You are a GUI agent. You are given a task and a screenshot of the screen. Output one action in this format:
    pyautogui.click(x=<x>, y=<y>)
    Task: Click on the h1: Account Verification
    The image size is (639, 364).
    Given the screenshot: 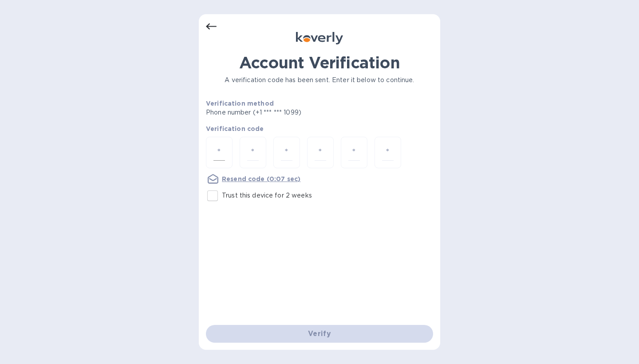 What is the action you would take?
    pyautogui.click(x=320, y=63)
    